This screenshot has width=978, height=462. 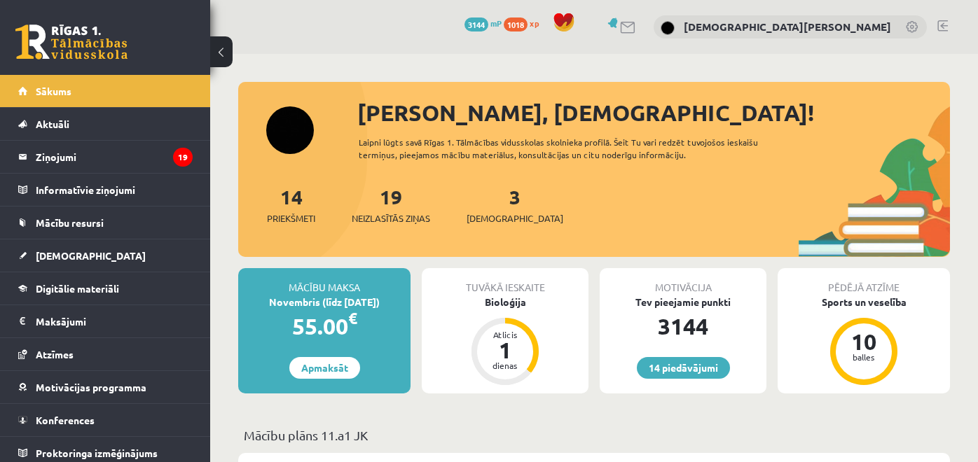 What do you see at coordinates (683, 302) in the screenshot?
I see `div: Tev pieejamie punkti` at bounding box center [683, 302].